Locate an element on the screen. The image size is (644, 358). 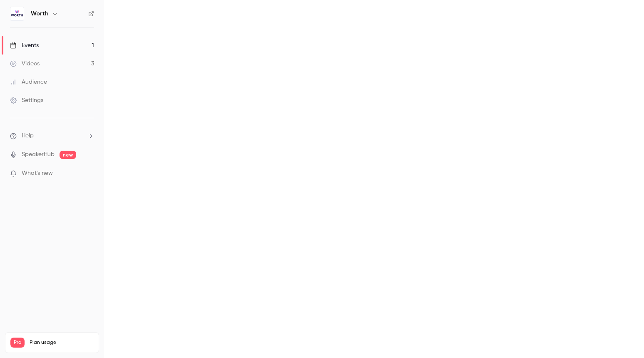
span: What's new is located at coordinates (37, 173).